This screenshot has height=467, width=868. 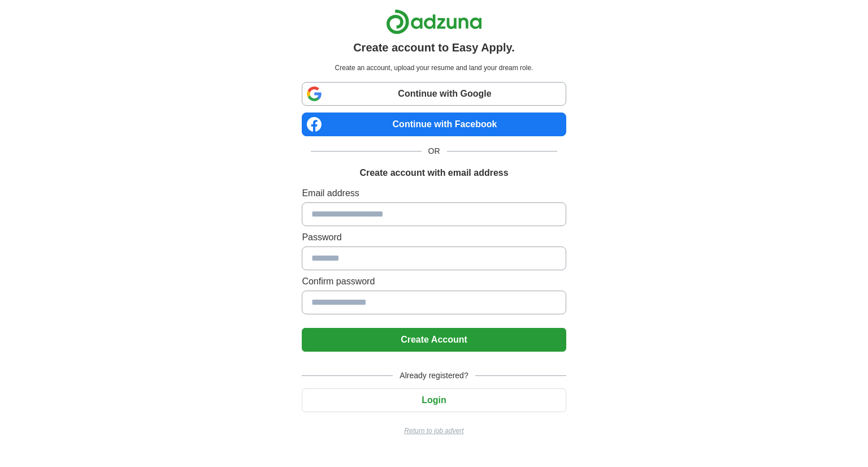 What do you see at coordinates (434, 340) in the screenshot?
I see `button: Create Account` at bounding box center [434, 340].